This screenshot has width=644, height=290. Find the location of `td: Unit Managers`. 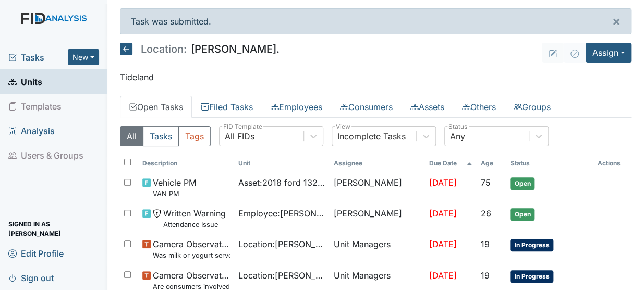

td: Unit Managers is located at coordinates (377, 249).